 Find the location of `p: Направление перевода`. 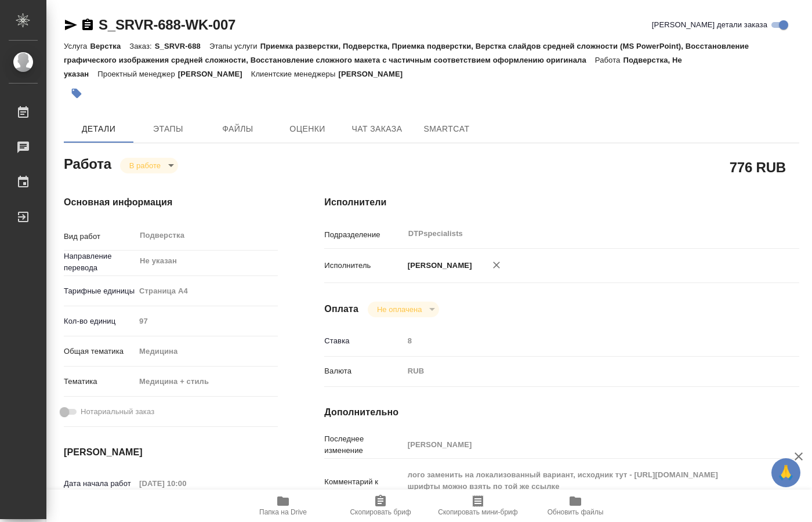

p: Направление перевода is located at coordinates (99, 262).